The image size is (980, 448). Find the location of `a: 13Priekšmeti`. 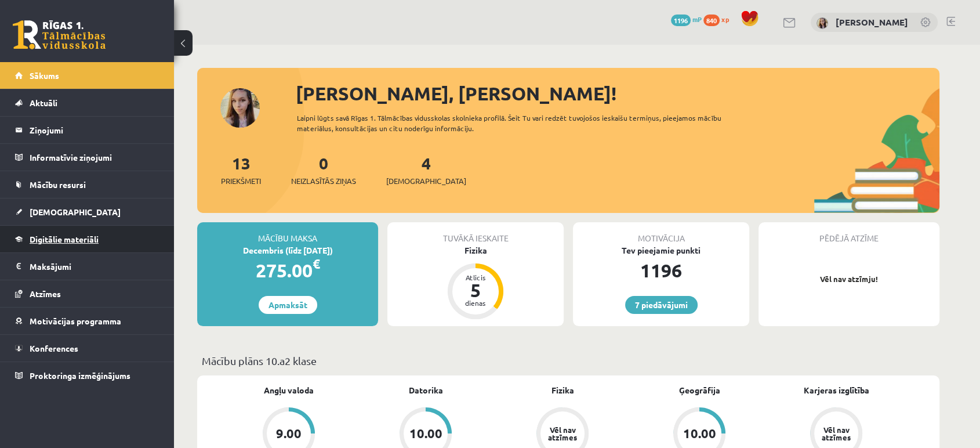

a: 13Priekšmeti is located at coordinates (240, 170).